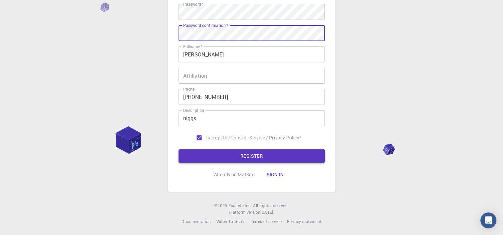 The image size is (503, 235). Describe the element at coordinates (265, 138) in the screenshot. I see `a: Terms of Service / Privacy Policy*` at that location.